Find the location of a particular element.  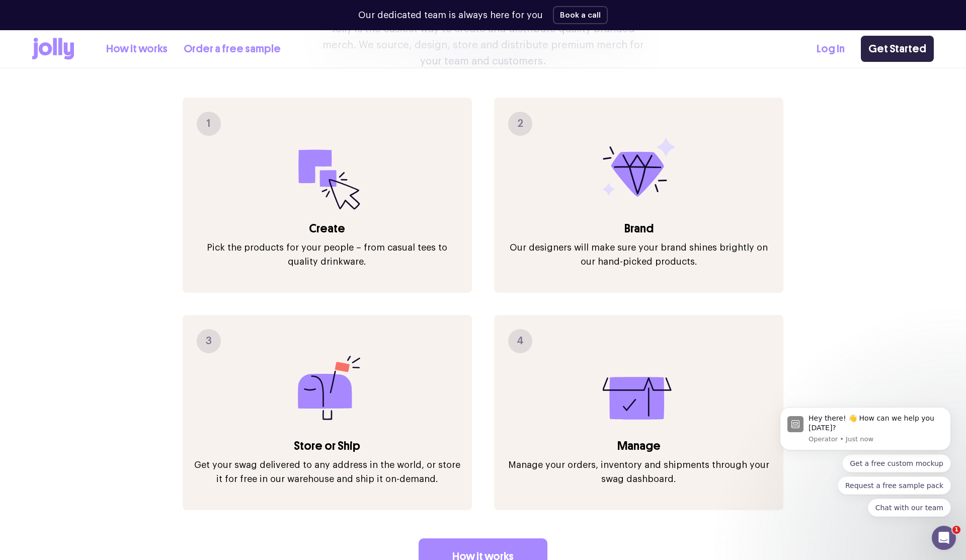

p: Manage your orders, inventory and shipments through your swag dashboard. is located at coordinates (638, 472).